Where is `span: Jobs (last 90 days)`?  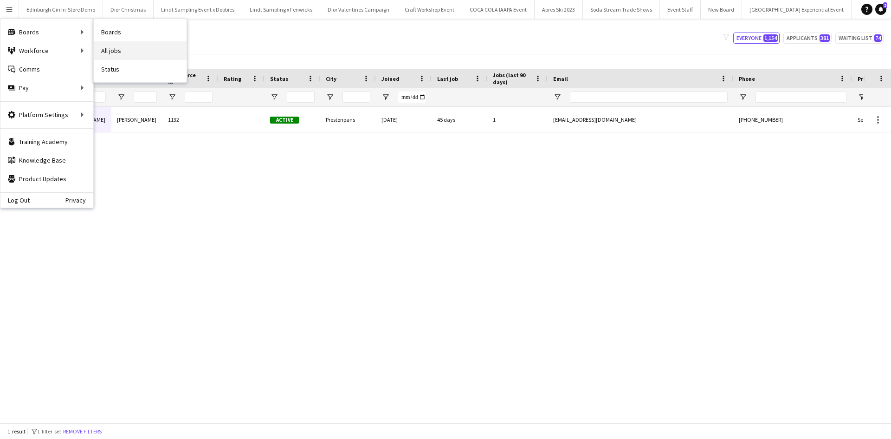
span: Jobs (last 90 days) is located at coordinates (512, 78).